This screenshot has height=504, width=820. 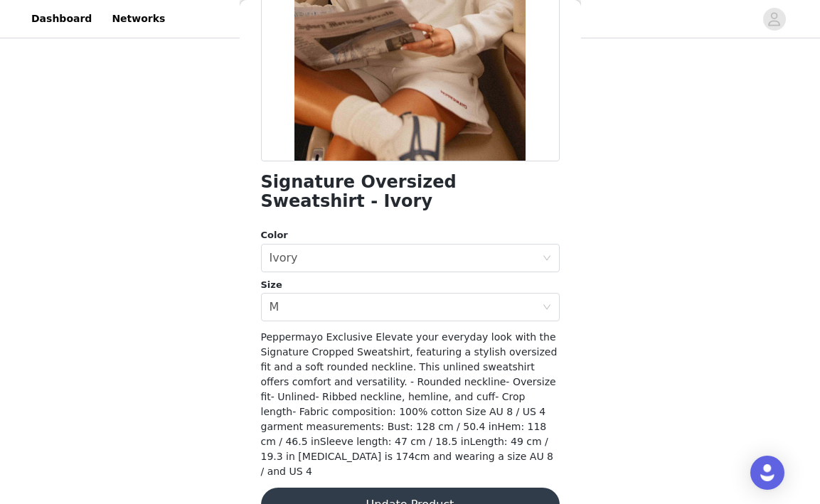 What do you see at coordinates (409, 404) in the screenshot?
I see `span: Peppermayo Exclusive Elevate your everyday look with the Signature Cropped Sweatshirt, featuring ...` at bounding box center [409, 404].